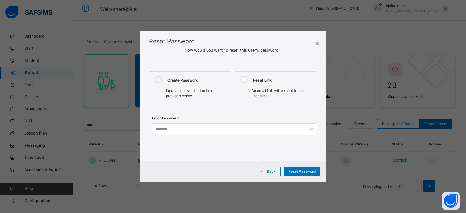 This screenshot has width=466, height=213. Describe the element at coordinates (233, 50) in the screenshot. I see `span: How would you want to reset this user's password` at that location.